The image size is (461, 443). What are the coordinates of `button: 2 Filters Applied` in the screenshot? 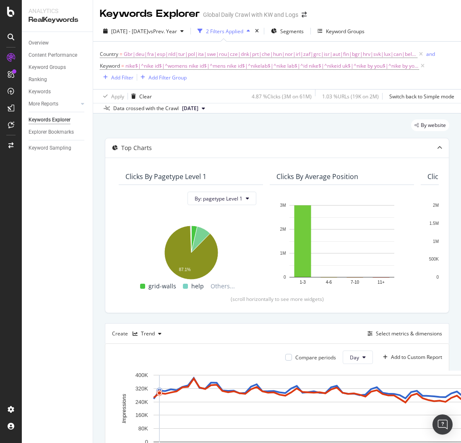 It's located at (224, 31).